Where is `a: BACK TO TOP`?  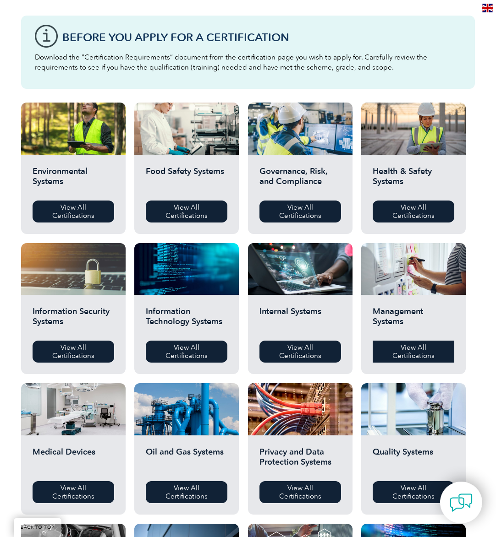
a: BACK TO TOP is located at coordinates (38, 528).